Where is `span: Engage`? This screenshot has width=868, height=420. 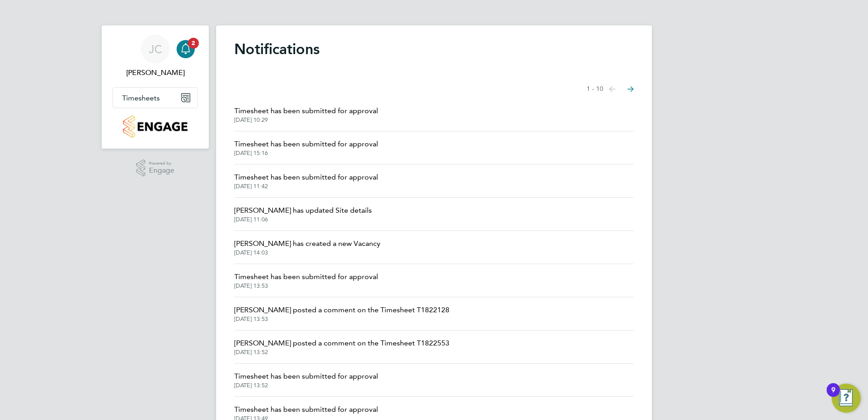
span: Engage is located at coordinates (162, 170).